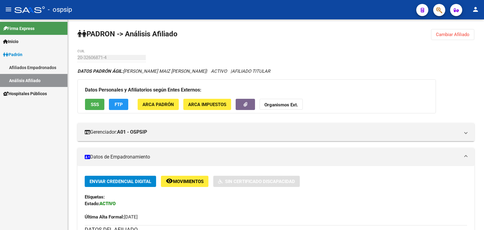 The width and height of the screenshot is (484, 230). Describe the element at coordinates (158, 104) in the screenshot. I see `span: ARCA Padrón` at that location.